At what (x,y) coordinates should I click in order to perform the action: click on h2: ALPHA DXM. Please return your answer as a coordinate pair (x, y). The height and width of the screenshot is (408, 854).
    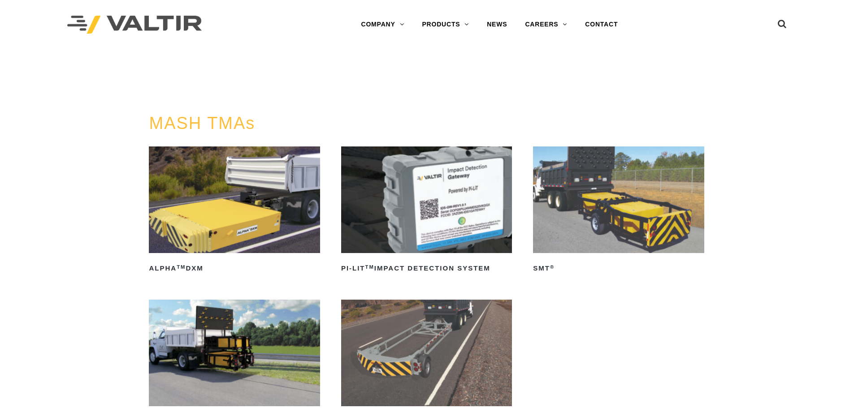
    Looking at the image, I should click on (234, 268).